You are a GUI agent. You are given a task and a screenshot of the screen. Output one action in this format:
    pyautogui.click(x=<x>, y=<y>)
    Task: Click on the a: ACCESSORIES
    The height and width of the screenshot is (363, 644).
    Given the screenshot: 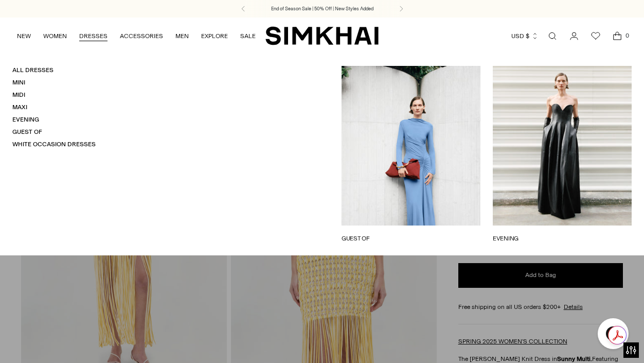 What is the action you would take?
    pyautogui.click(x=141, y=36)
    